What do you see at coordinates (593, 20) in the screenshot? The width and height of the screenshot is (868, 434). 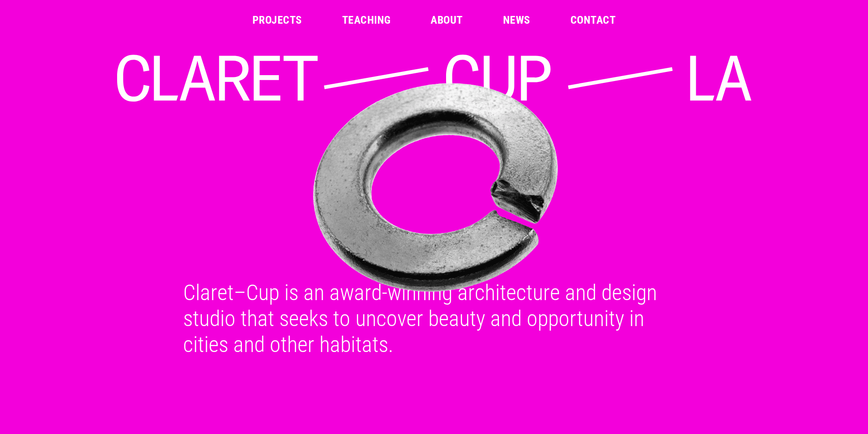 I see `a: Contact` at bounding box center [593, 20].